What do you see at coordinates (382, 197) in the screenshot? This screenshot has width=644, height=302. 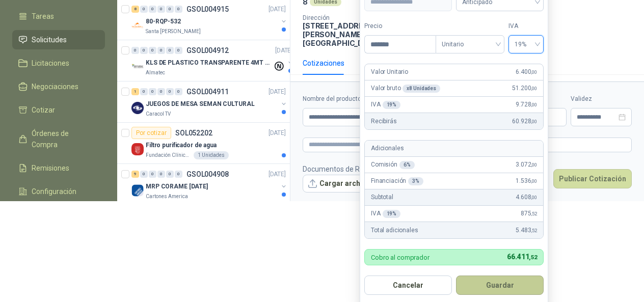 I see `p: Subtotal` at bounding box center [382, 197].